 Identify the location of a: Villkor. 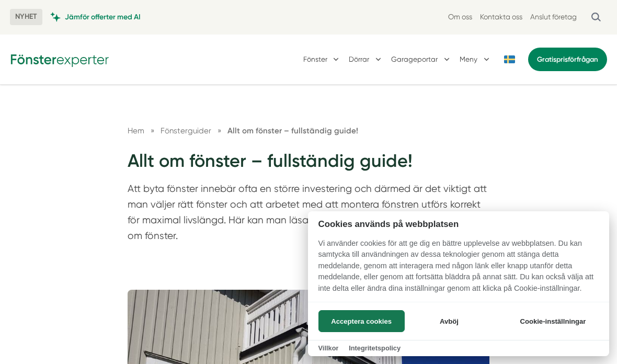
(328, 347).